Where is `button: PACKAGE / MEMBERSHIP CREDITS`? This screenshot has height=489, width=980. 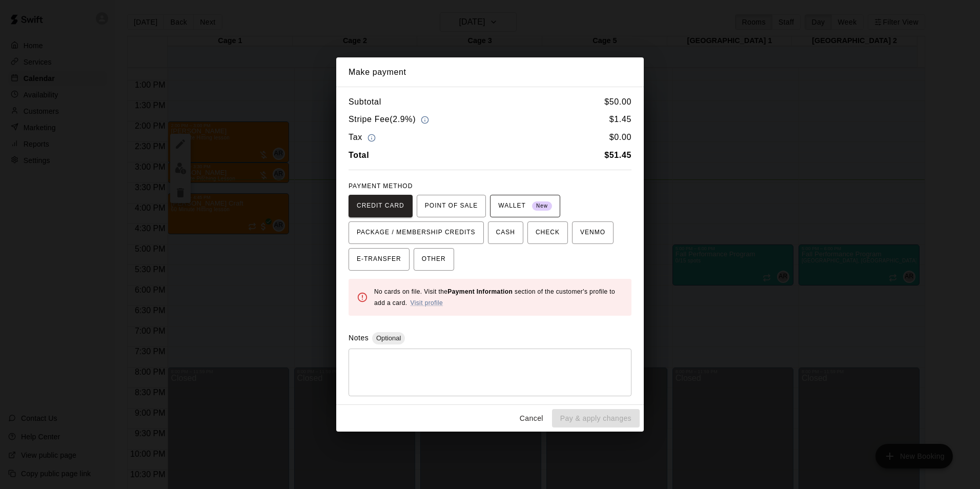 button: PACKAGE / MEMBERSHIP CREDITS is located at coordinates (416, 232).